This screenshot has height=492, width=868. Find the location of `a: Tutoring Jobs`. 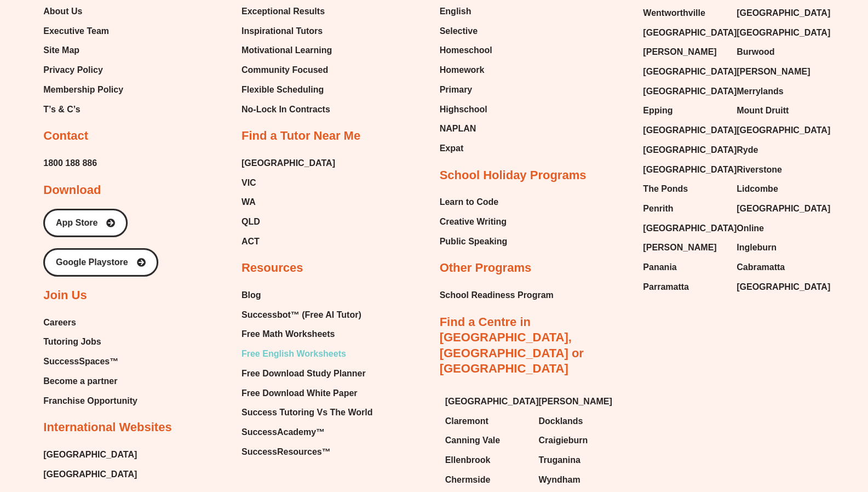

a: Tutoring Jobs is located at coordinates (91, 342).